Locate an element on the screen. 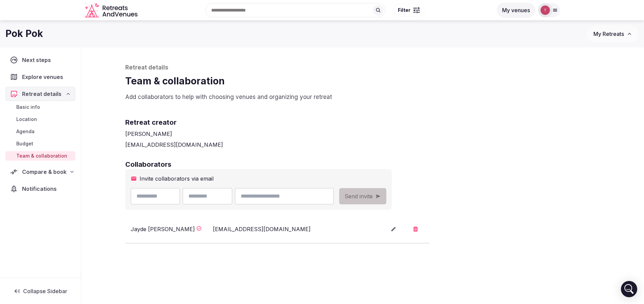  span: Budget is located at coordinates (25, 144).